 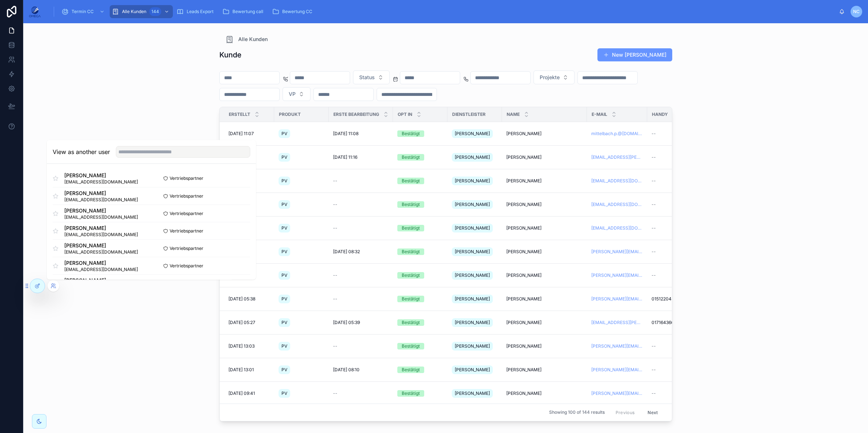 I want to click on span: E-Mail, so click(x=599, y=114).